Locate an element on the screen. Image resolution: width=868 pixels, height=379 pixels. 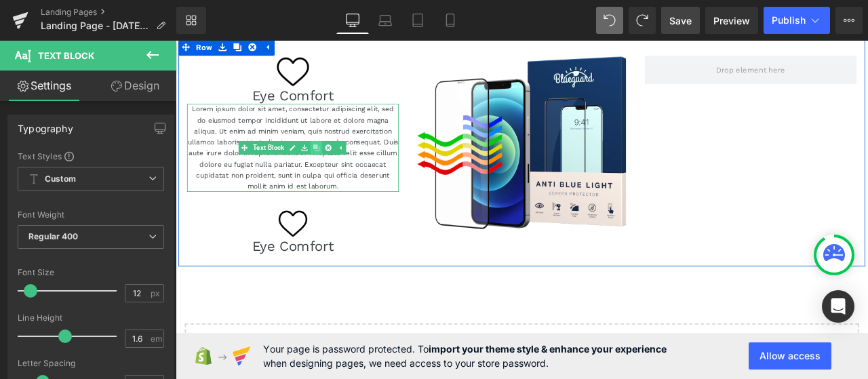
a: Desktop is located at coordinates (353, 21).